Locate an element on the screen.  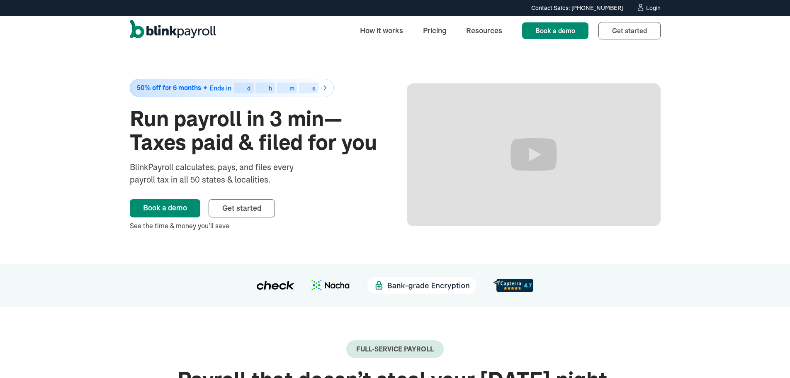
span: Book a demo is located at coordinates (555, 31).